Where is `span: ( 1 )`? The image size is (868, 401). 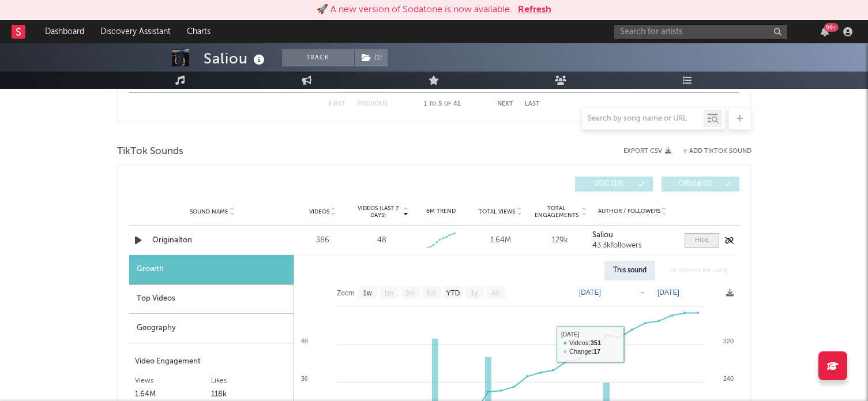 span: ( 1 ) is located at coordinates (371, 57).